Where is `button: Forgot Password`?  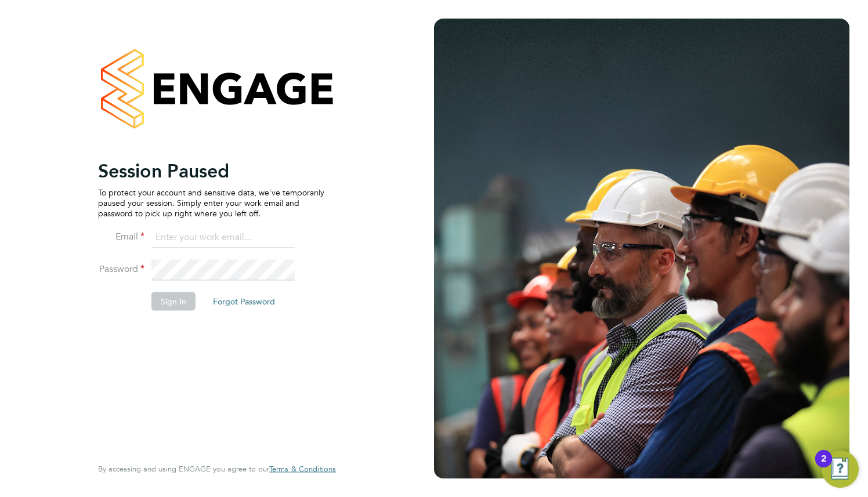
button: Forgot Password is located at coordinates (243, 301).